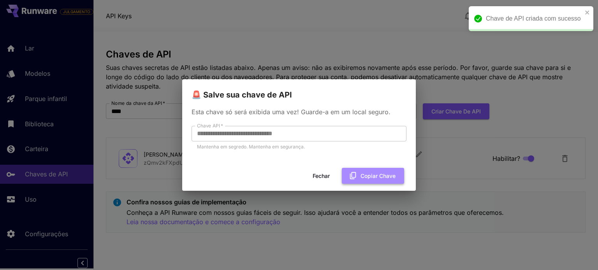 This screenshot has height=270, width=598. Describe the element at coordinates (378, 176) in the screenshot. I see `font: Copiar chave` at that location.